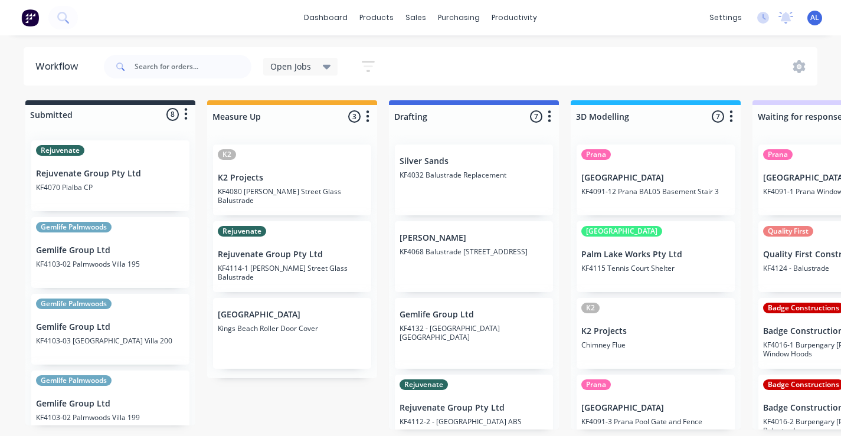  What do you see at coordinates (377, 18) in the screenshot?
I see `div: products` at bounding box center [377, 18].